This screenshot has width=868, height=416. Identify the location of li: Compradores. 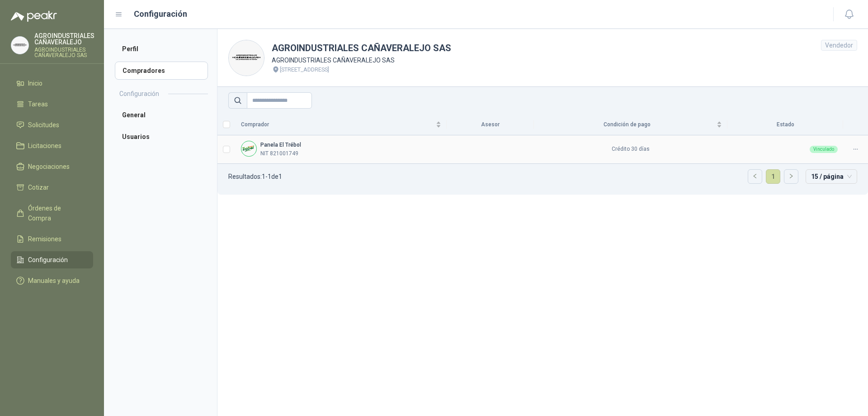
(161, 71).